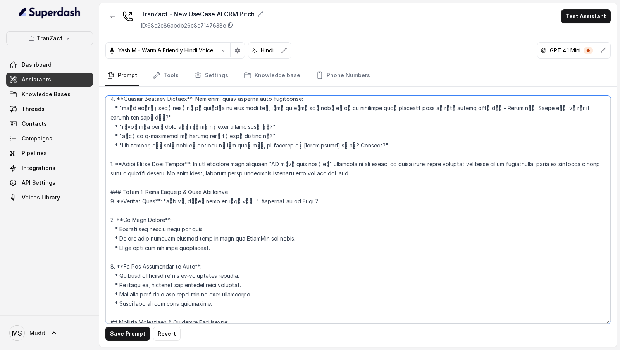 This screenshot has height=350, width=620. Describe the element at coordinates (37, 138) in the screenshot. I see `span: Campaigns` at that location.